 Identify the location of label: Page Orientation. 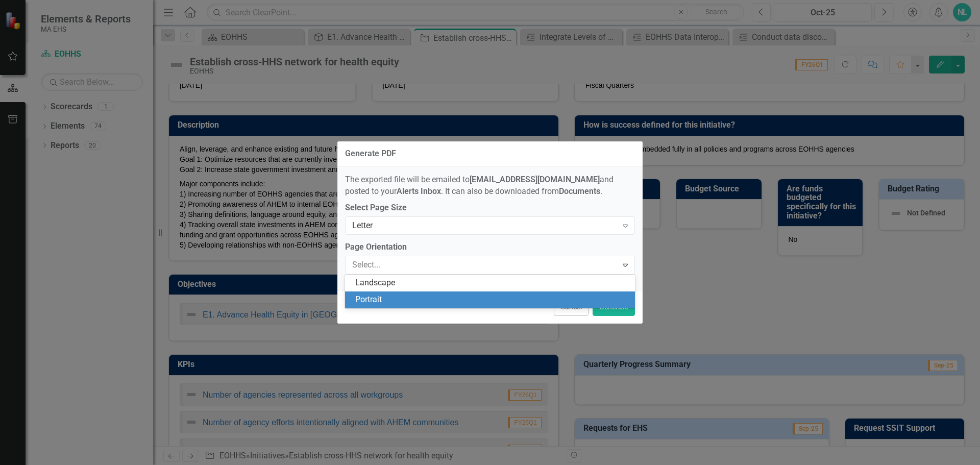
(490, 247).